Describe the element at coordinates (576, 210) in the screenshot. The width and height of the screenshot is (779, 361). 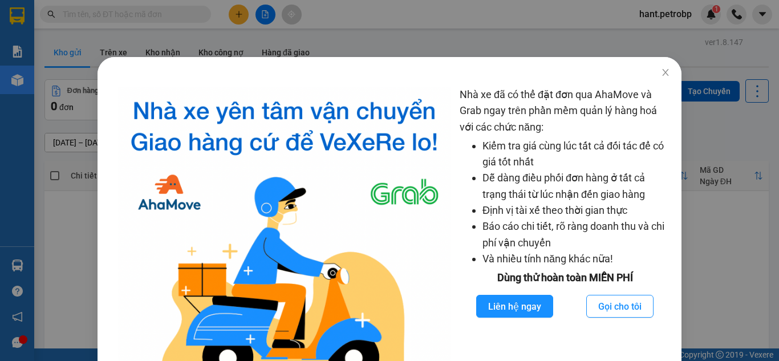
I see `li: Định vị tài xế theo thời gian thực` at that location.